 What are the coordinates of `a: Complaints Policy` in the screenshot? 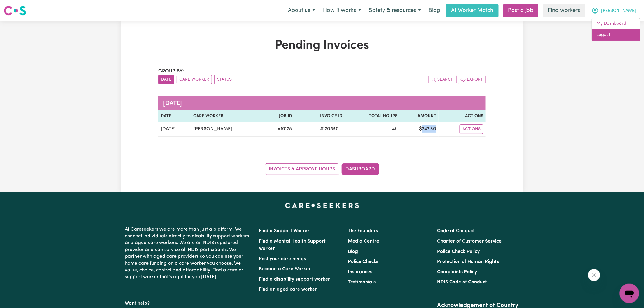 It's located at (457, 272).